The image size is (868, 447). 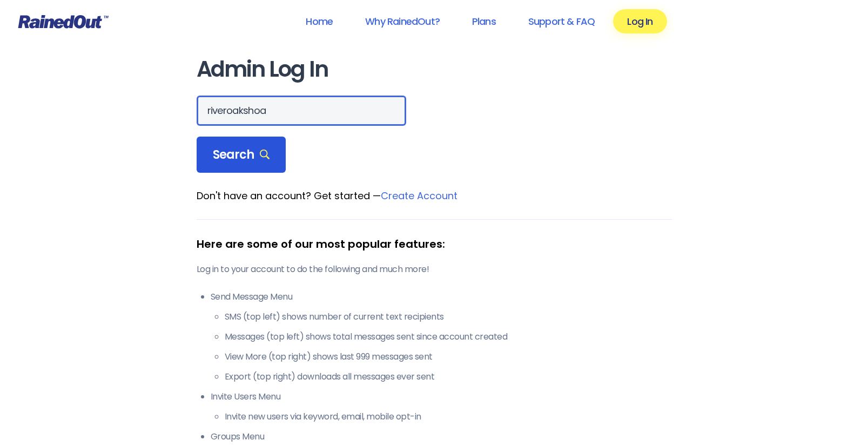 What do you see at coordinates (419, 195) in the screenshot?
I see `a: Create Account` at bounding box center [419, 195].